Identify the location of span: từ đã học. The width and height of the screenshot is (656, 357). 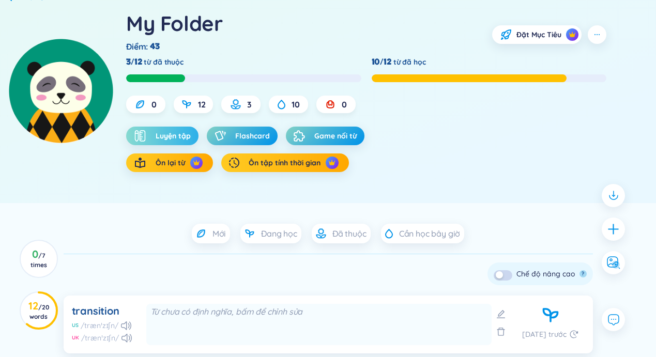
(409, 62).